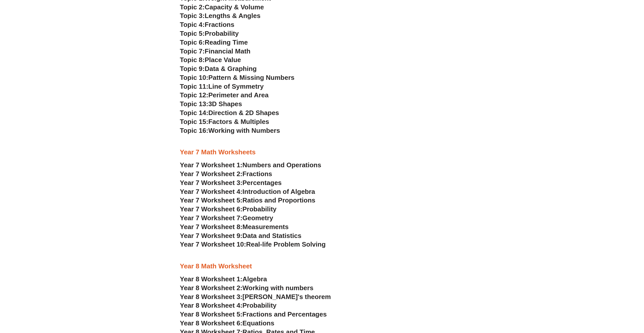 The height and width of the screenshot is (333, 644). I want to click on a: Topic 14:Direction & 2D Shapes, so click(229, 113).